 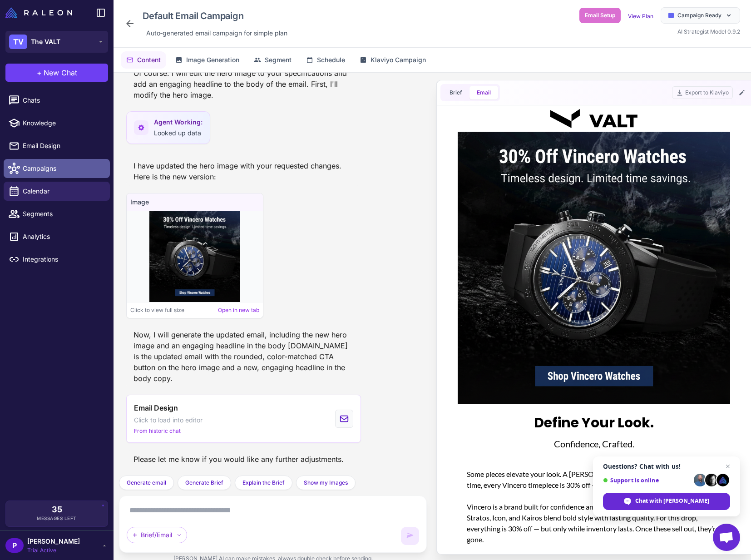 What do you see at coordinates (243, 84) in the screenshot?
I see `div: Of course. I will edit the hero image to your specifications and add an engaging headline to the ...` at bounding box center [243, 84].